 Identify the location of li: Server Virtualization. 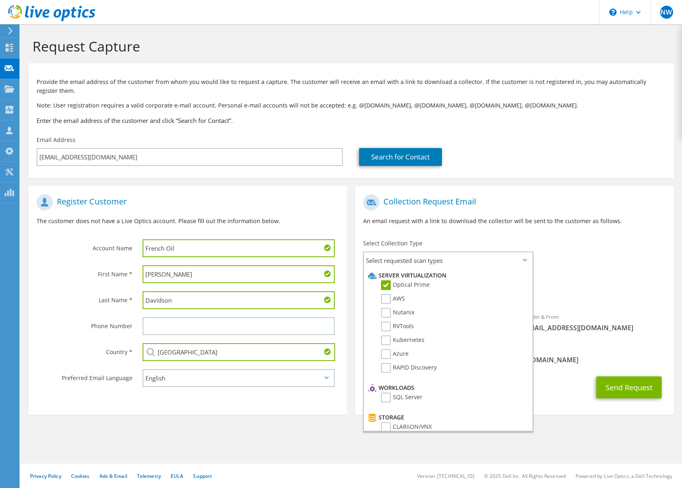
(447, 276).